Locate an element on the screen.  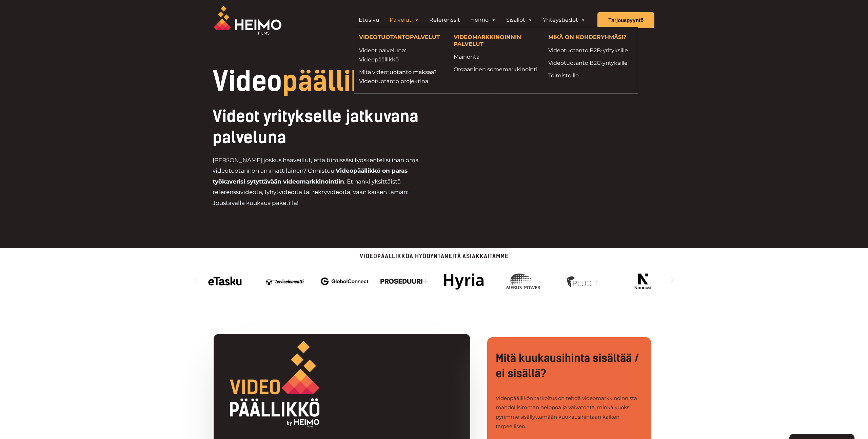
img: Videotuotantoa yritykselle jatkuvana palveluna hankkii mm. Plugit is located at coordinates (582, 281).